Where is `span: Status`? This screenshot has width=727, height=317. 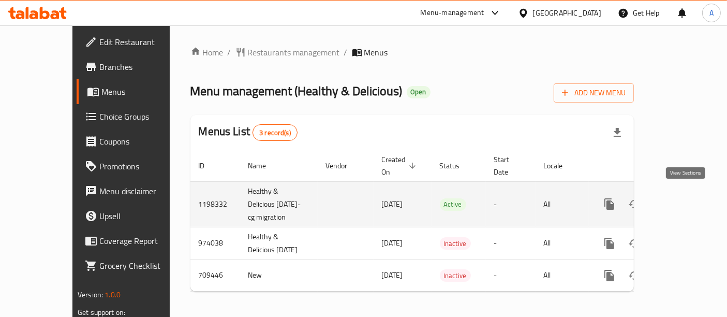
span: Status is located at coordinates (456, 166).